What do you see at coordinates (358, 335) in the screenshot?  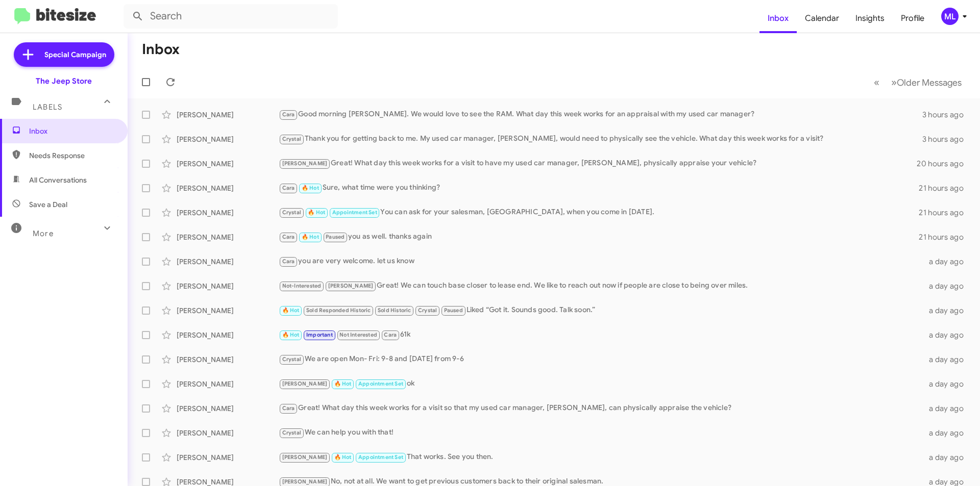 I see `span: Not Interested` at bounding box center [358, 335].